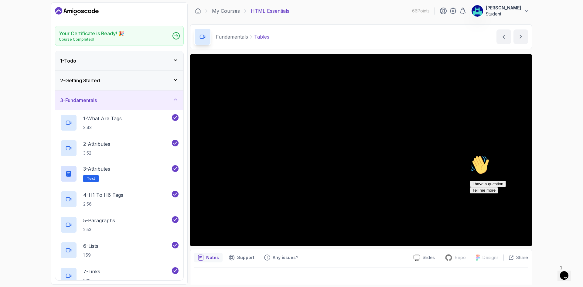  What do you see at coordinates (91, 39) in the screenshot?
I see `p: Course Completed!` at bounding box center [91, 39].